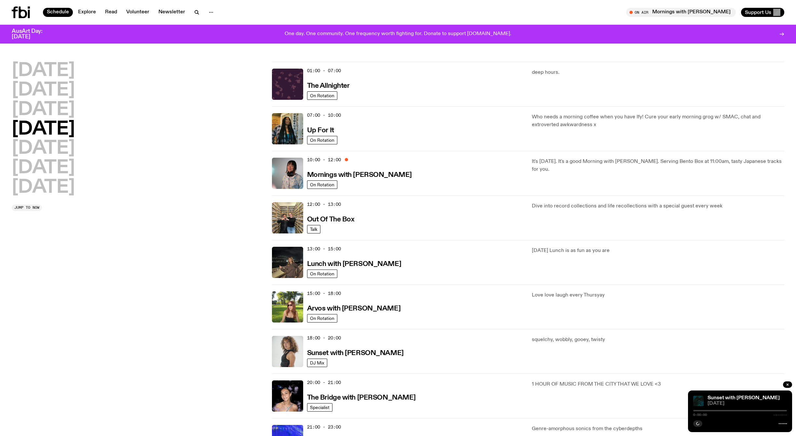 This screenshot has height=436, width=796. What do you see at coordinates (700, 415) in the screenshot?
I see `span: 0:00:00` at bounding box center [700, 415].